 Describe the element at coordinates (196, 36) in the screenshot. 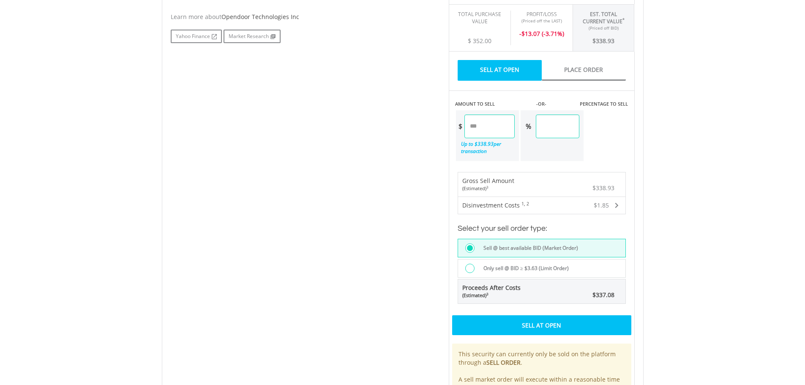

I see `a: Yahoo Finance` at that location.